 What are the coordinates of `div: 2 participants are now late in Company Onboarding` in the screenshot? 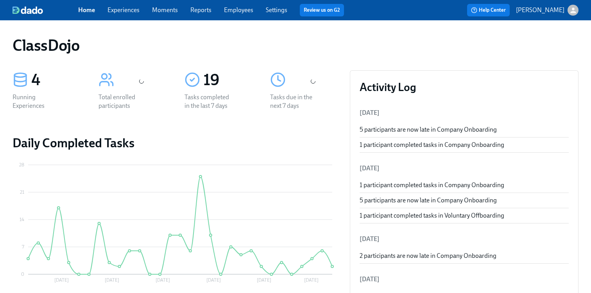 It's located at (464, 256).